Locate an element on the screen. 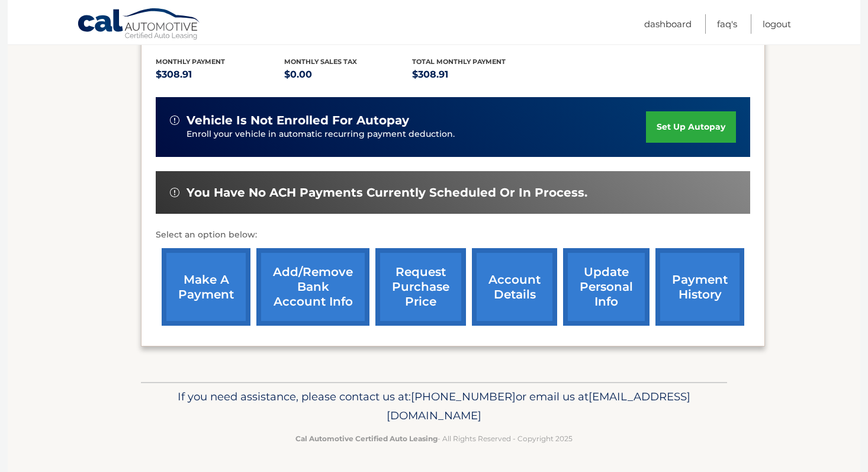 Image resolution: width=868 pixels, height=472 pixels. p: Select an option below: is located at coordinates (453, 235).